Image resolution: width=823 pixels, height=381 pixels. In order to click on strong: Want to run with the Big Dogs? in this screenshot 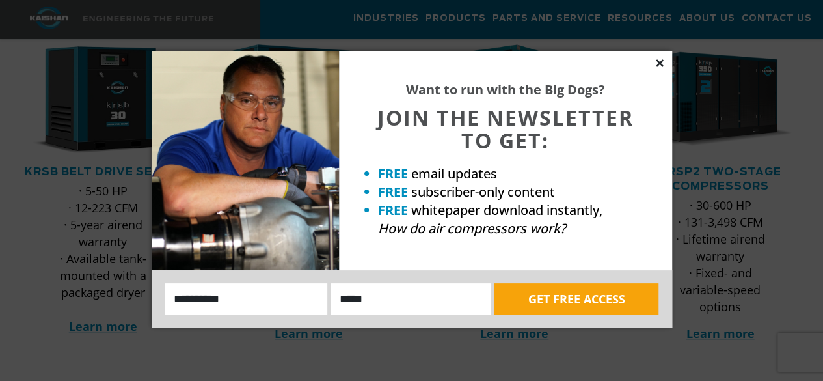, I will do `click(506, 89)`.